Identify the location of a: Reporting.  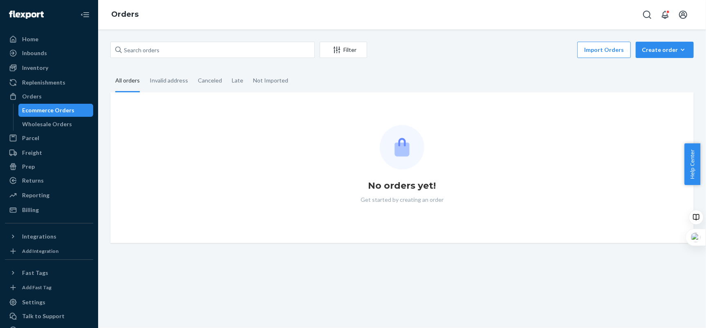
(49, 196).